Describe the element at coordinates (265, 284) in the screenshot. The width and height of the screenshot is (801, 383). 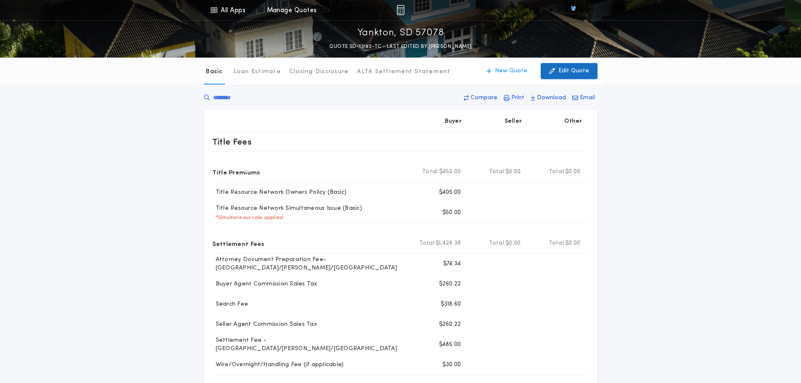
I see `p: Buyer Agent Commission Sales Tax` at that location.